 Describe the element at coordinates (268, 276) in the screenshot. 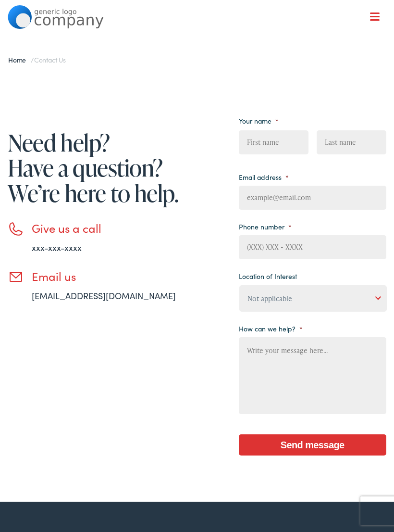

I see `label: Location of Interest` at that location.